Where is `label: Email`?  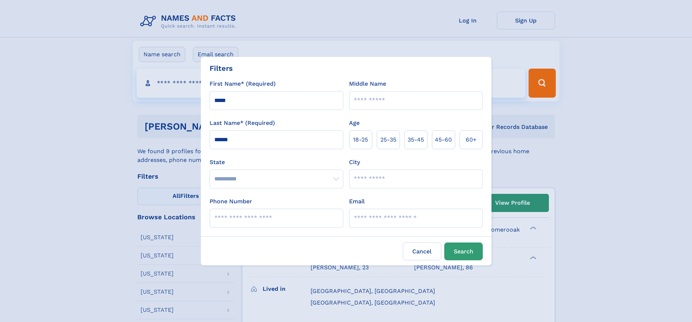
label: Email is located at coordinates (357, 202).